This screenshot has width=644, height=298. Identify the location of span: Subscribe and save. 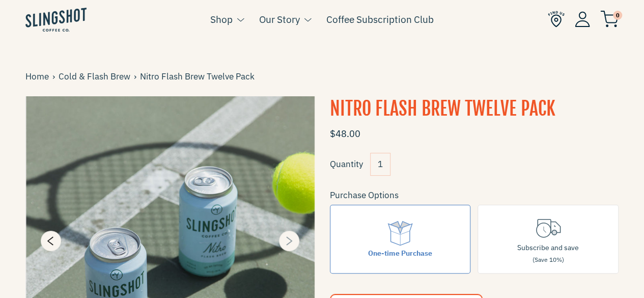
(548, 247).